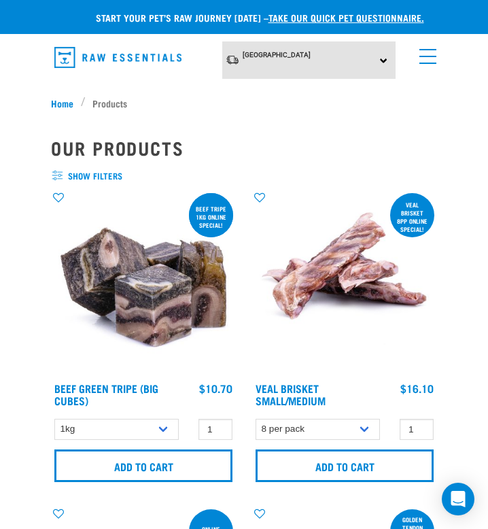 Image resolution: width=488 pixels, height=529 pixels. What do you see at coordinates (106, 394) in the screenshot?
I see `a: Beef Green Tripe (Big Cubes)` at bounding box center [106, 394].